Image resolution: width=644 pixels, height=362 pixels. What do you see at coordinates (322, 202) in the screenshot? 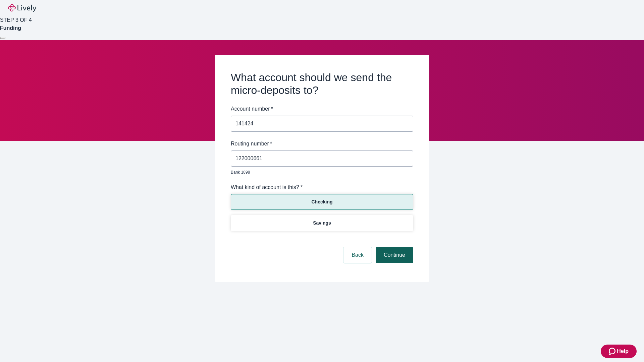
I see `button: Checking` at bounding box center [322, 202].